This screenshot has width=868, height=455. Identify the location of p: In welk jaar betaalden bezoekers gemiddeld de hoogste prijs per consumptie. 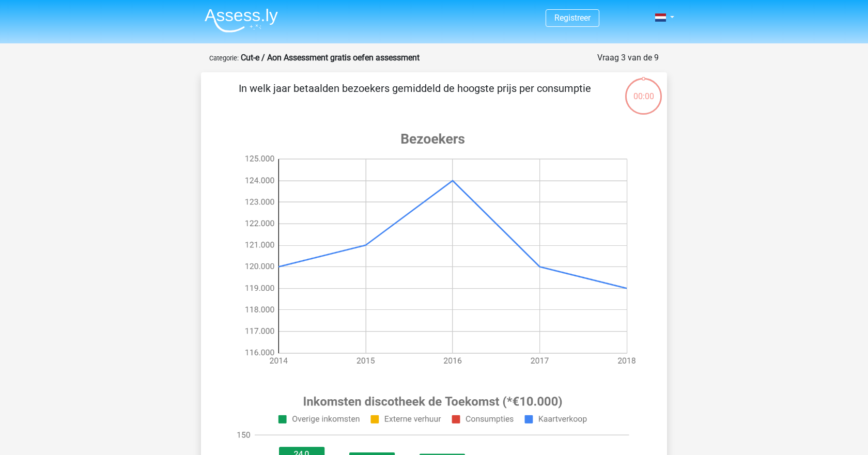
(414, 96).